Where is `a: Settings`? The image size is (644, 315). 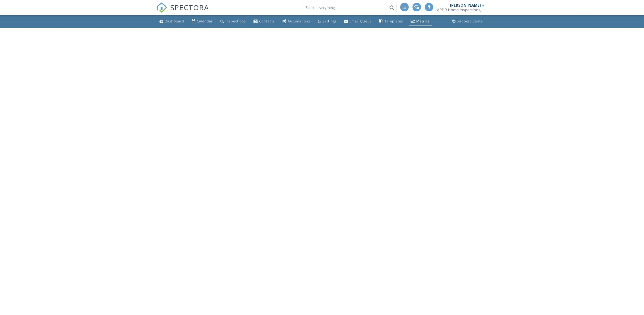 a: Settings is located at coordinates (327, 21).